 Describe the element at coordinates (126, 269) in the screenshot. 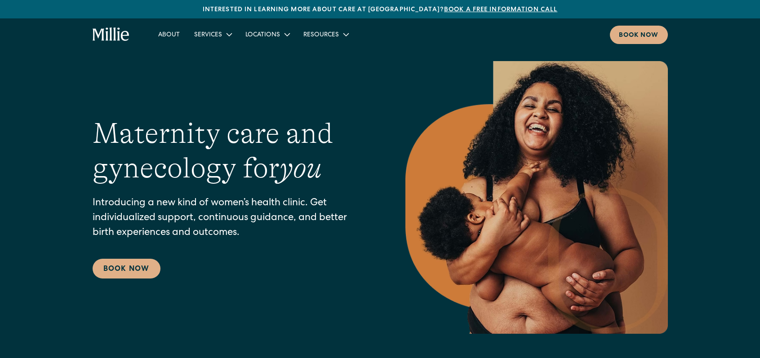

I see `a: Book Now` at that location.